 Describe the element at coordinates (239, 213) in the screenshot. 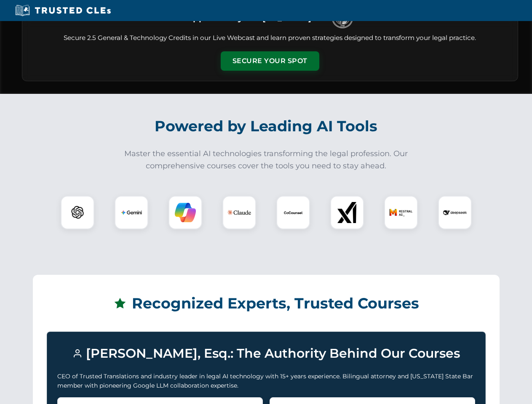

I see `div: Claude` at that location.